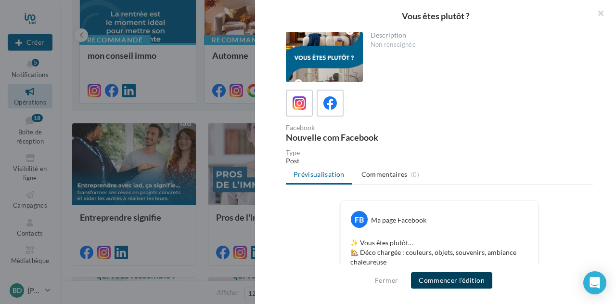  What do you see at coordinates (399, 220) in the screenshot?
I see `div: Ma page Facebook` at bounding box center [399, 220].